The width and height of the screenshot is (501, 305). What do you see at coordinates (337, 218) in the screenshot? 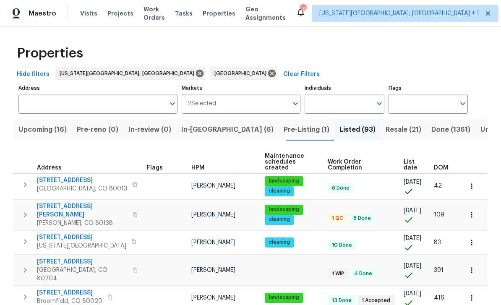
I see `span: 1 QC` at bounding box center [337, 218].